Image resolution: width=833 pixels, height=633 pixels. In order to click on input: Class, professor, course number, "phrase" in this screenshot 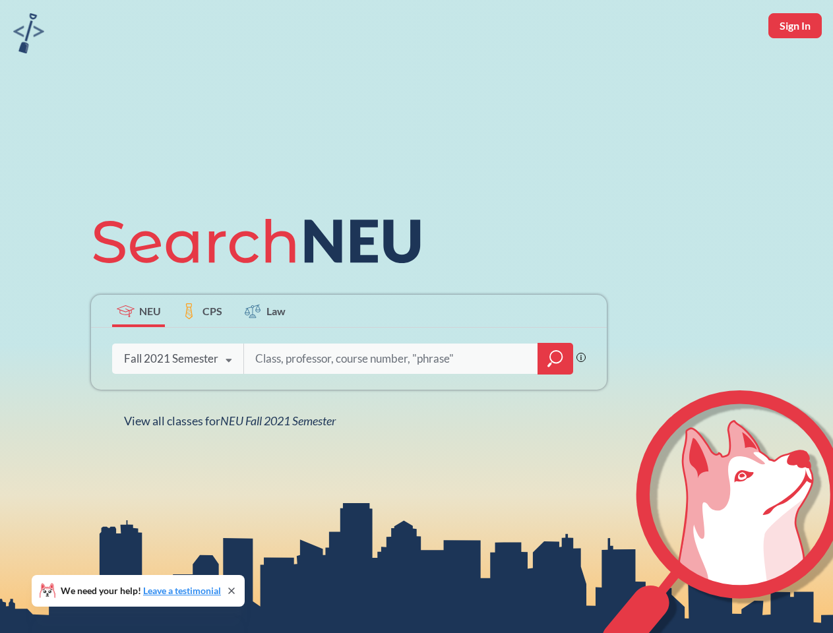, I will do `click(391, 359)`.